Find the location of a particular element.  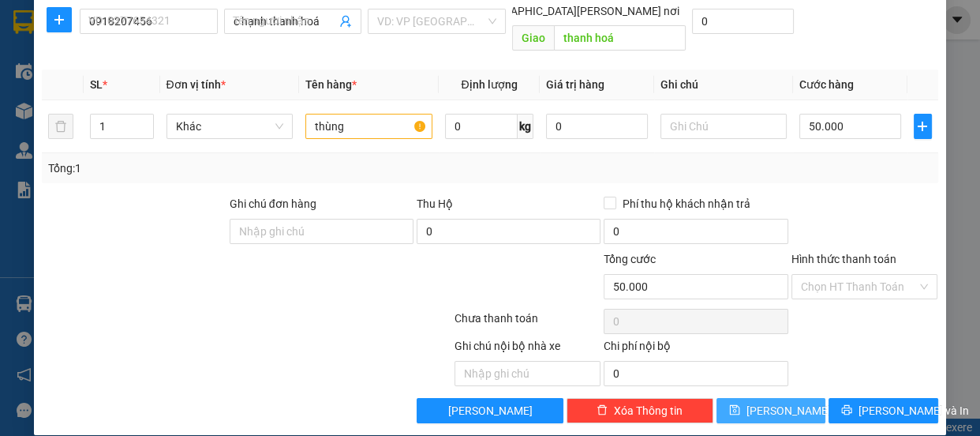

input: VD: Bàn, Ghế is located at coordinates (369, 126).